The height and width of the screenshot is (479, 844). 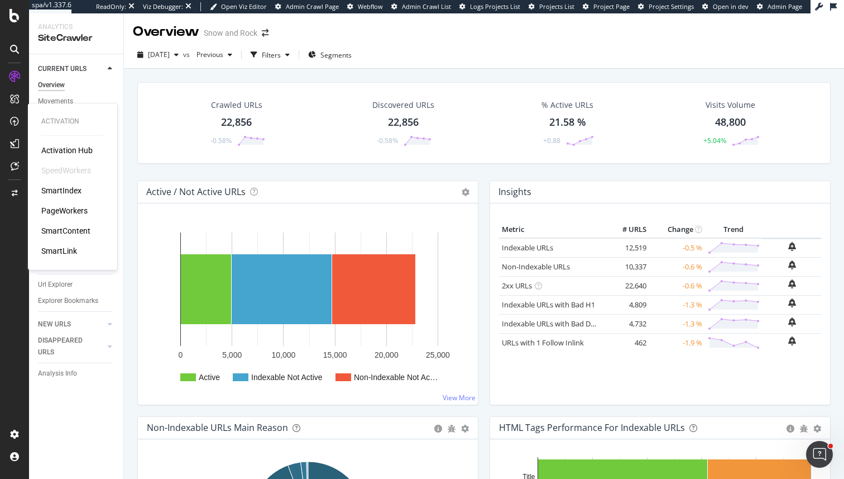 What do you see at coordinates (77, 373) in the screenshot?
I see `a: Analysis Info` at bounding box center [77, 373].